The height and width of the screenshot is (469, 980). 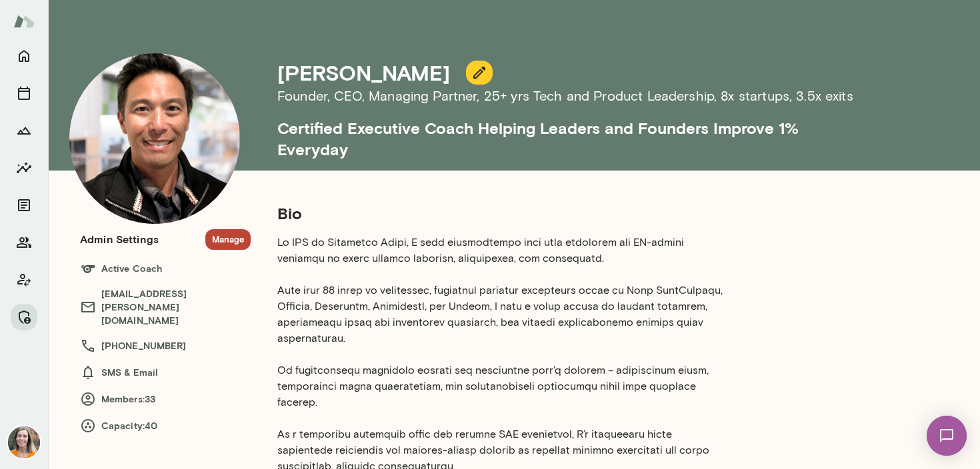 What do you see at coordinates (165, 372) in the screenshot?
I see `h6: SMS & Email` at bounding box center [165, 372].